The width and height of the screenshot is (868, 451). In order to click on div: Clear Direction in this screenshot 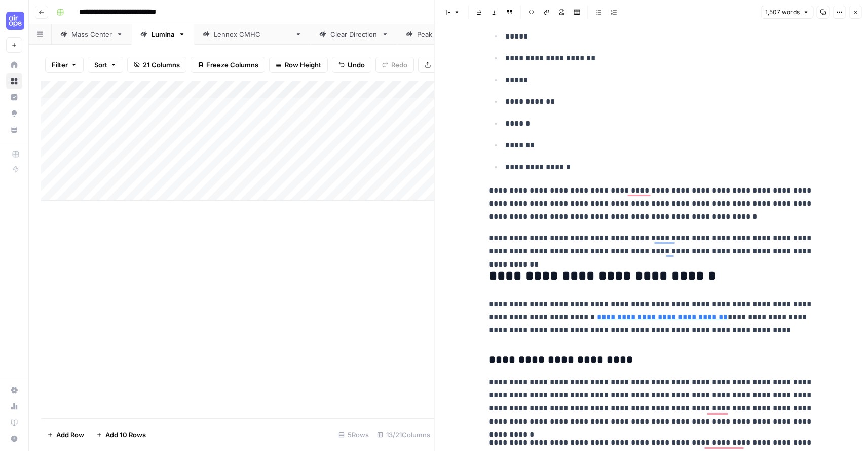, I will do `click(354, 34)`.